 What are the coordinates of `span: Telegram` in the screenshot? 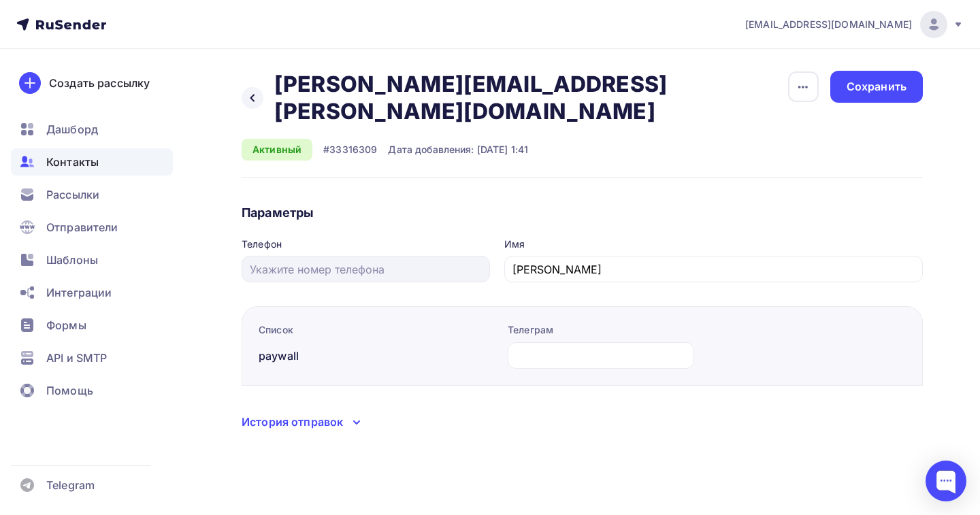 It's located at (70, 485).